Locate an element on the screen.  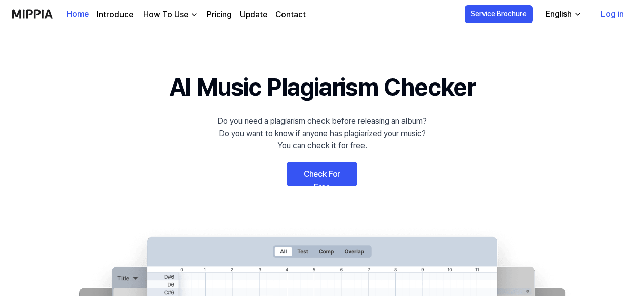
h1: AI Music Plagiarism Checker is located at coordinates (322, 87).